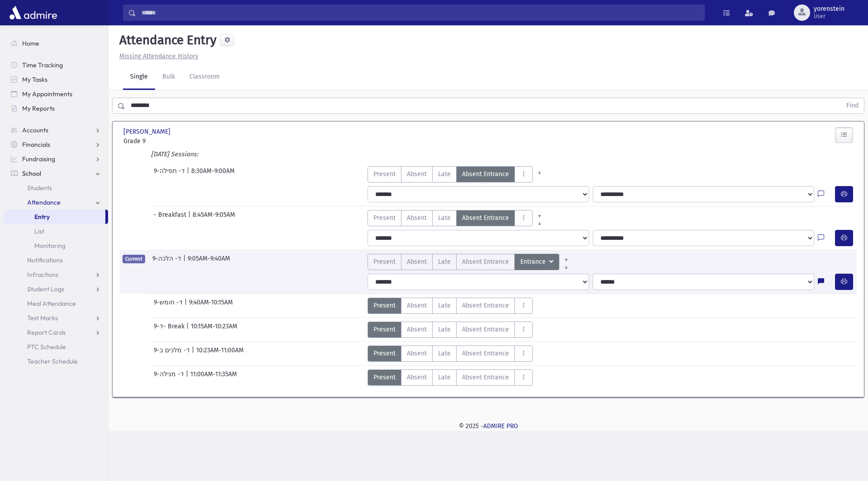  I want to click on a: PTC Schedule, so click(56, 347).